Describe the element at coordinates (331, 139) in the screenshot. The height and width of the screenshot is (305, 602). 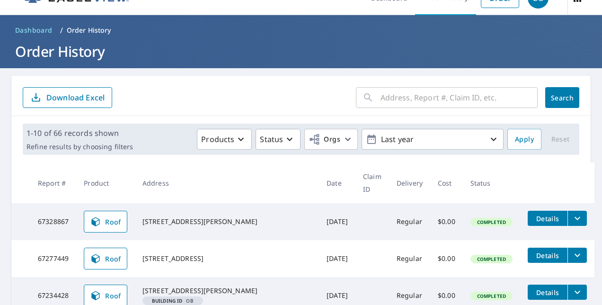
I see `button: Orgs` at that location.